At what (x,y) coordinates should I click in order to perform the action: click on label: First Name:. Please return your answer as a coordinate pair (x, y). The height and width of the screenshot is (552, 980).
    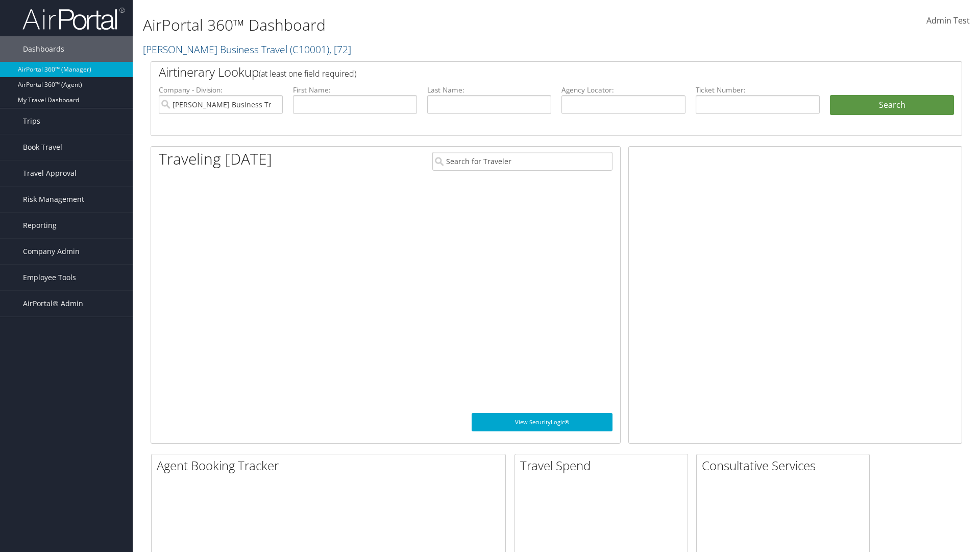
    Looking at the image, I should click on (355, 89).